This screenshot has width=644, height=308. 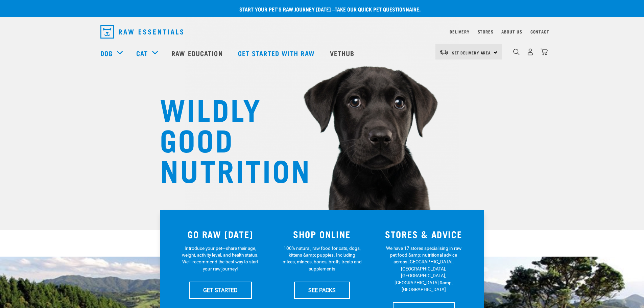 I want to click on a: Delivery, so click(x=459, y=32).